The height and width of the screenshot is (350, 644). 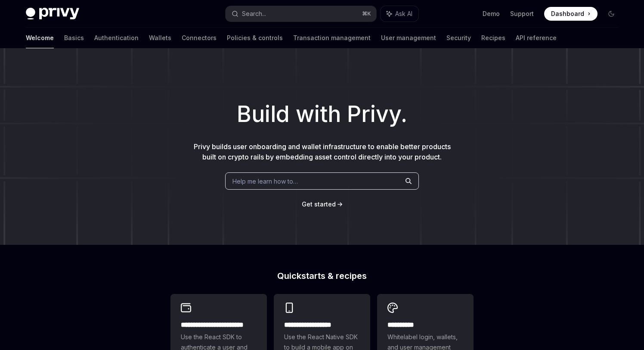 What do you see at coordinates (522, 14) in the screenshot?
I see `a: Support` at bounding box center [522, 14].